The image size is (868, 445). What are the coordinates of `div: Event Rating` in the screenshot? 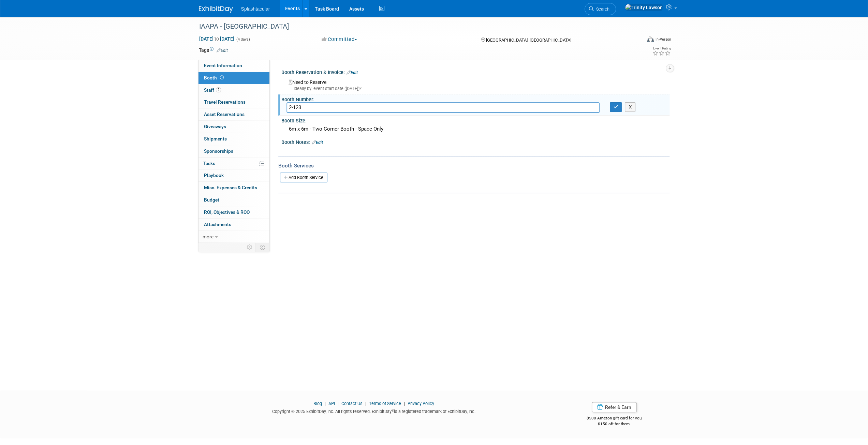 It's located at (661, 49).